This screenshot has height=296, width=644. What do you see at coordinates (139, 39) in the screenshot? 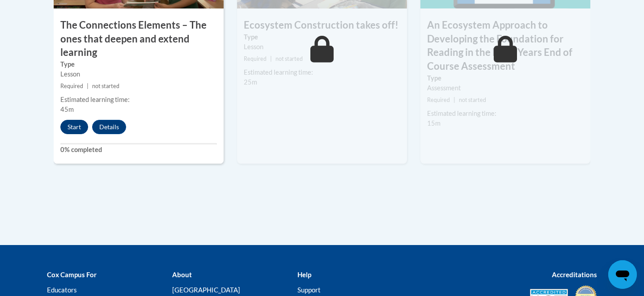
I see `h3: The Connections Elements – The ones that deepen and extend learning` at bounding box center [139, 39].